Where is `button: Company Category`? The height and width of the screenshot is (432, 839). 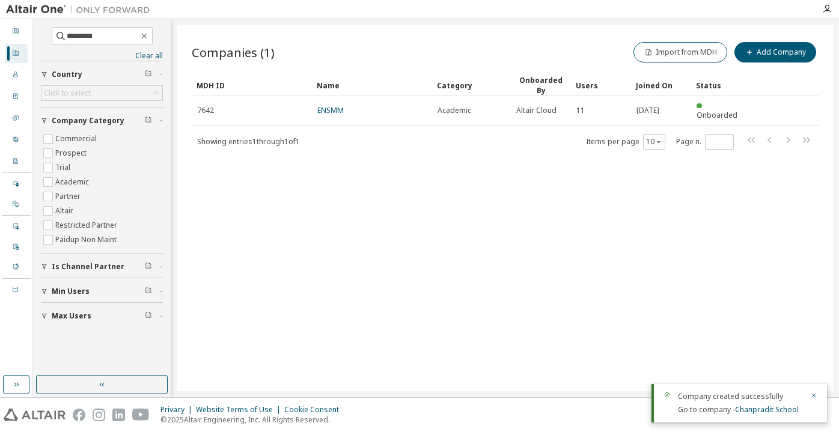
button: Company Category is located at coordinates (102, 121).